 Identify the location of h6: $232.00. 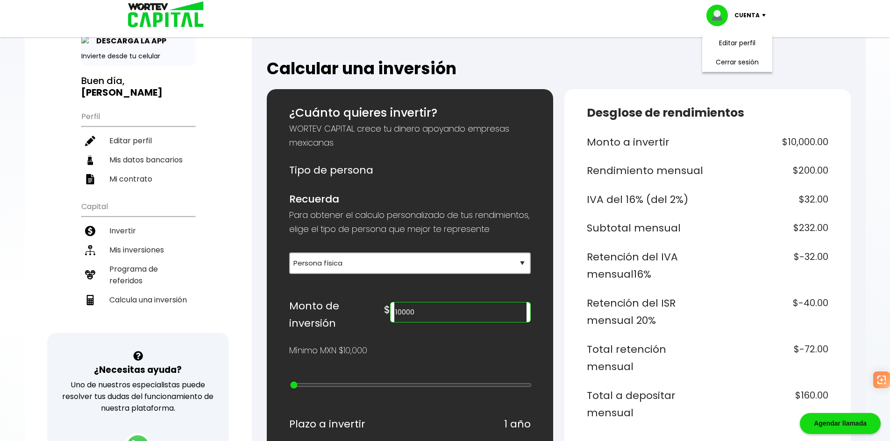
(769, 228).